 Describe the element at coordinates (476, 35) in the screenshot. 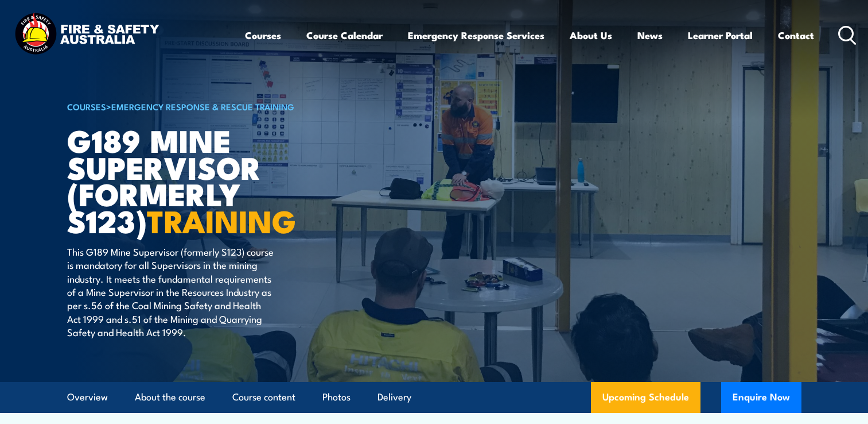

I see `a: Emergency Response Services` at that location.